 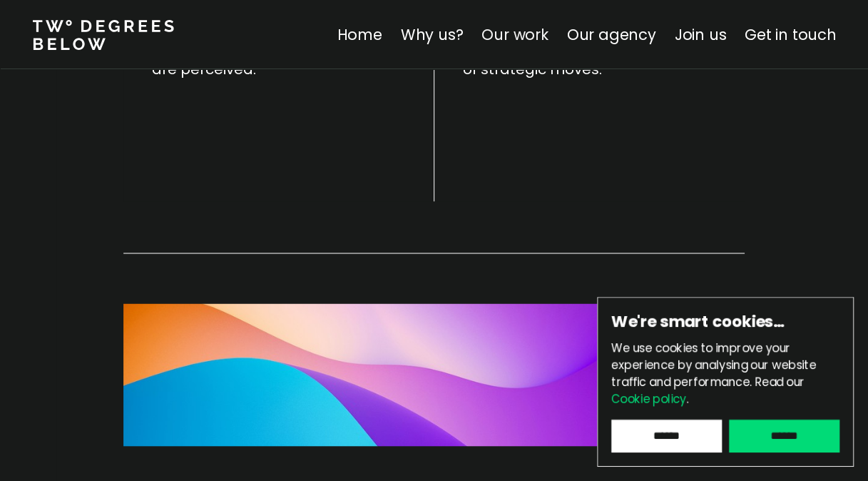 What do you see at coordinates (648, 399) in the screenshot?
I see `a: Cookie policy` at bounding box center [648, 399].